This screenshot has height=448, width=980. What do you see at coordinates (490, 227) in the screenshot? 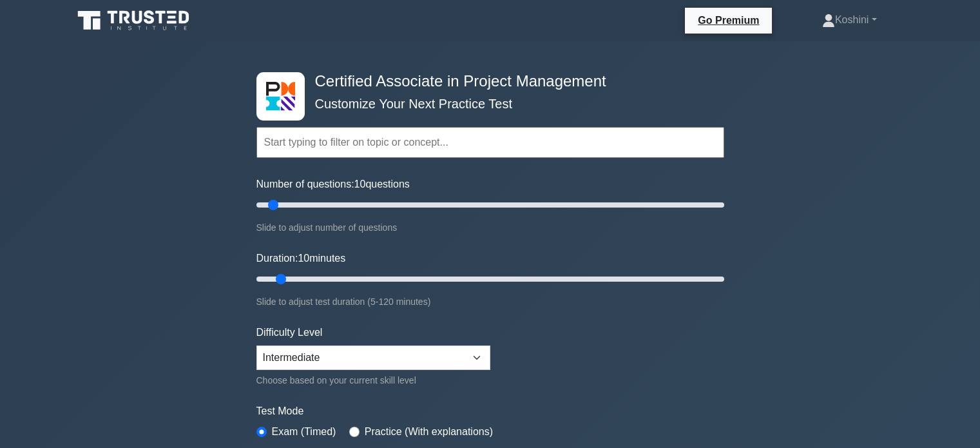
I see `div: Slide to adjust number of questions` at bounding box center [490, 227].